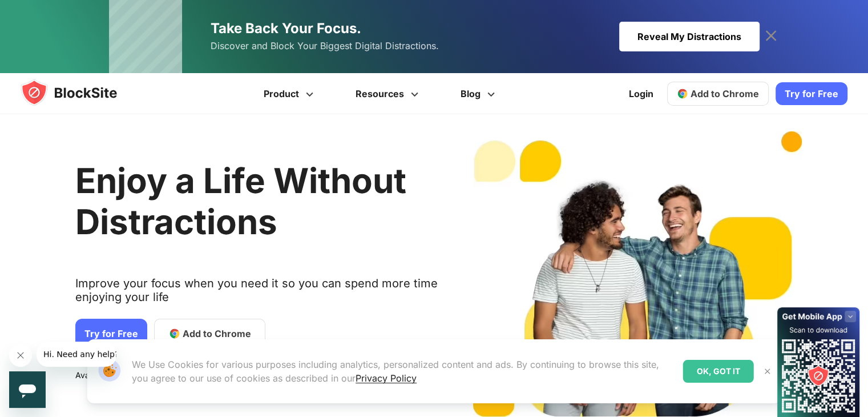 The height and width of the screenshot is (417, 868). What do you see at coordinates (767, 372) in the screenshot?
I see `button: Close` at bounding box center [767, 372].